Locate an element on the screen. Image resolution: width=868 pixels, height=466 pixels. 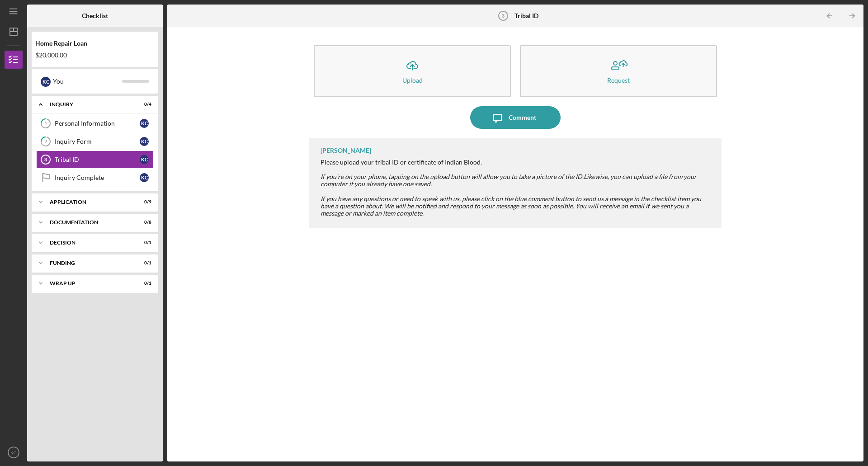
div: You is located at coordinates (87, 81).